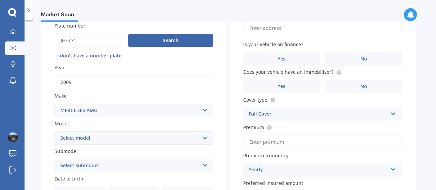 Image resolution: width=436 pixels, height=190 pixels. I want to click on img: ACg8ocInJEtfGCCDdGTE1Zs_DNXPPSGXunzWeJ175n_FQRGVUi1VYoiM=s96-c, so click(13, 137).